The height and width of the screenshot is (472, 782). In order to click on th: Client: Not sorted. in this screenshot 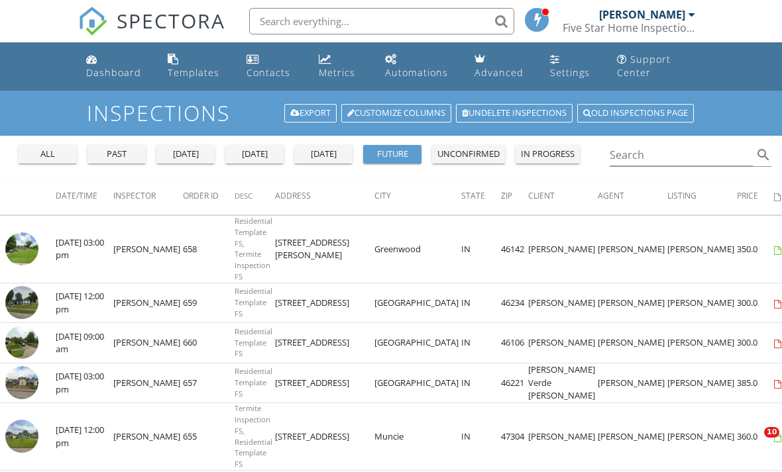, I will do `click(563, 197)`.